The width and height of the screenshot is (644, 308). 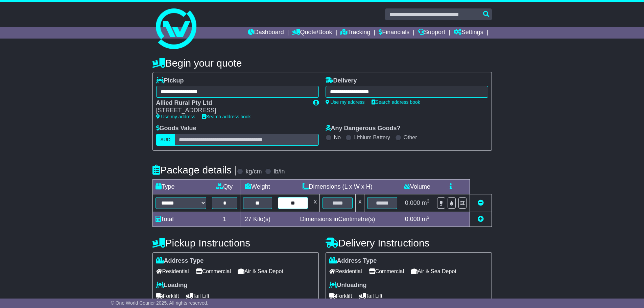 What do you see at coordinates (170, 81) in the screenshot?
I see `label: Pickup` at bounding box center [170, 81].